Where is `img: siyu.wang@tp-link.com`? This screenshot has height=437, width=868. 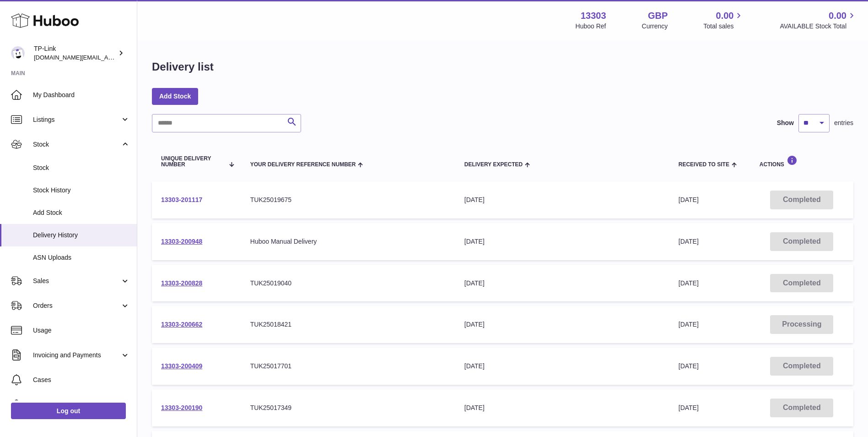 img: siyu.wang@tp-link.com is located at coordinates (18, 53).